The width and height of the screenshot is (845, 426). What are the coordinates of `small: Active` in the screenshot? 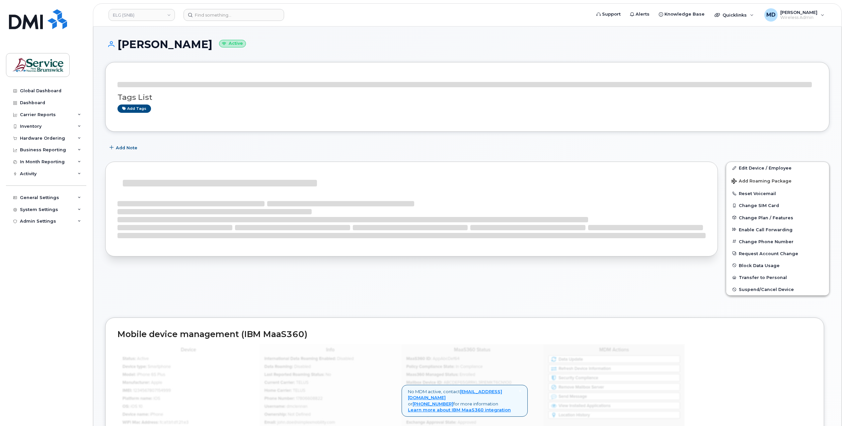 It's located at (232, 43).